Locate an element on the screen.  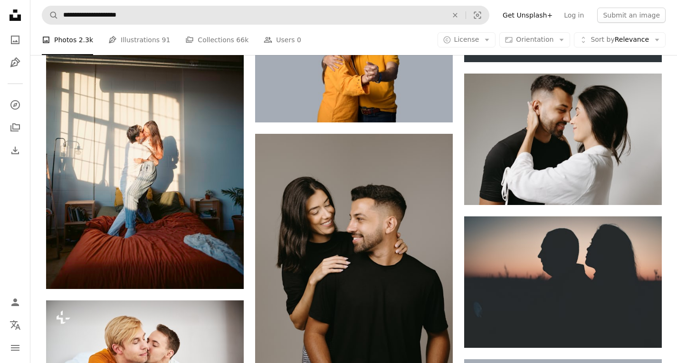
button: Clear is located at coordinates (455, 15).